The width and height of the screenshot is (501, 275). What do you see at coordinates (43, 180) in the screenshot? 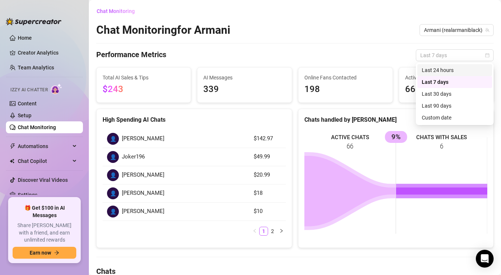
I see `a: Discover Viral Videos` at bounding box center [43, 180].